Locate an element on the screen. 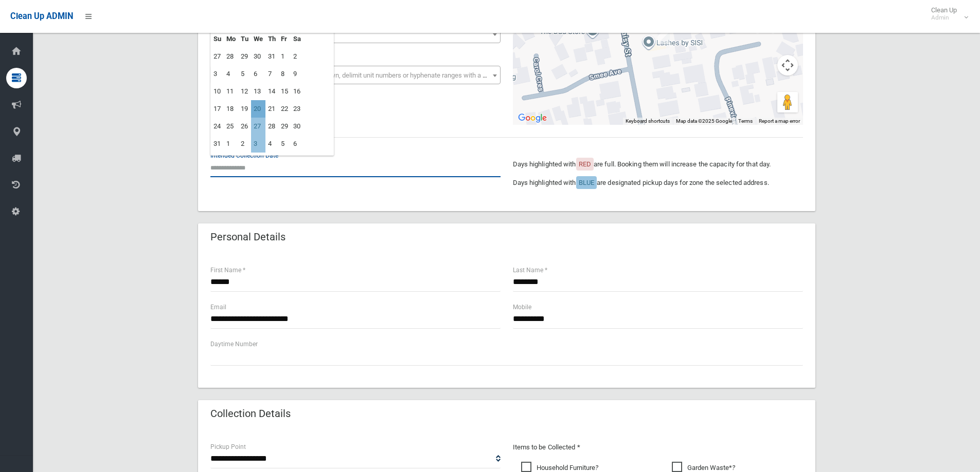  td: 14 is located at coordinates (271, 92).